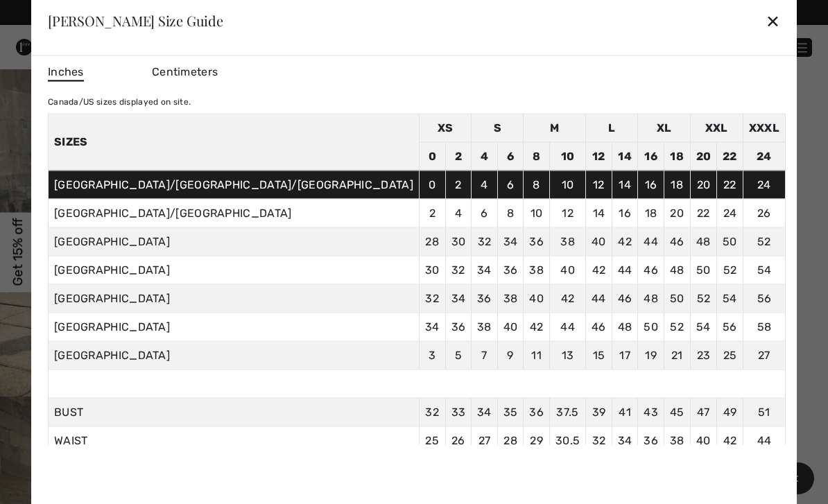  I want to click on span: 28, so click(511, 440).